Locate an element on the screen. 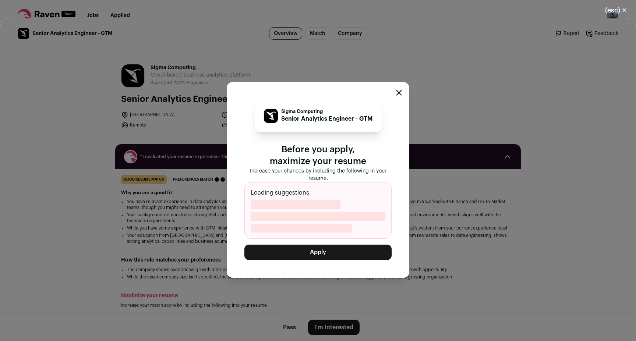 This screenshot has height=341, width=636. p: Before you apply, maximize your resume is located at coordinates (318, 156).